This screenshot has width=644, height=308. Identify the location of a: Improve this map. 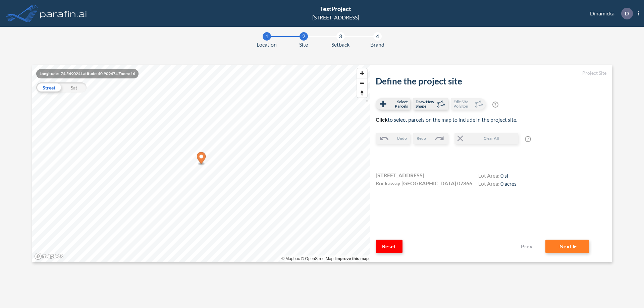
(352, 259).